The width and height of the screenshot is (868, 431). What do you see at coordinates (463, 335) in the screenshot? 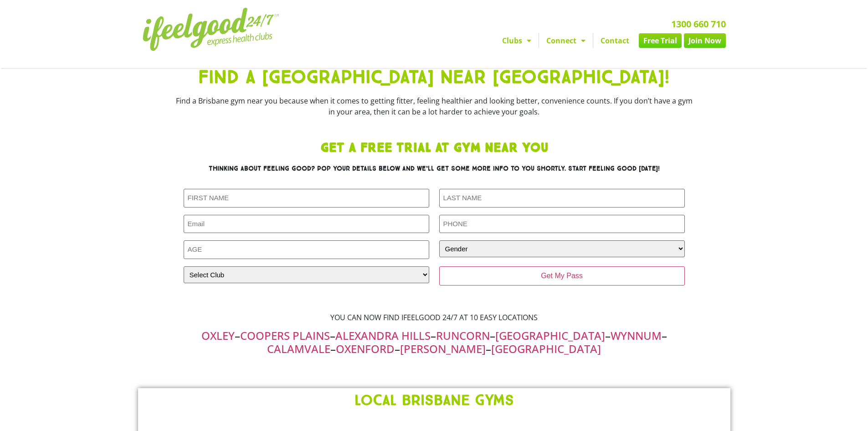
I see `a: RUNCORN` at bounding box center [463, 335].